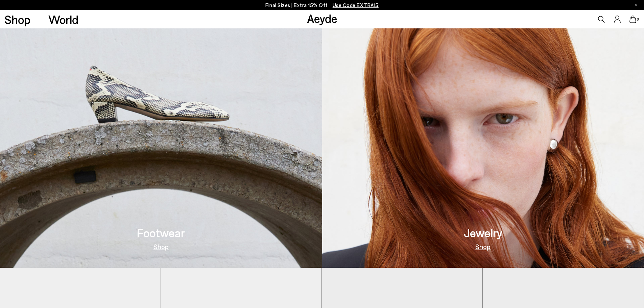  What do you see at coordinates (356, 5) in the screenshot?
I see `span: Navigate to /collections/ss25-final-sizes` at bounding box center [356, 5].